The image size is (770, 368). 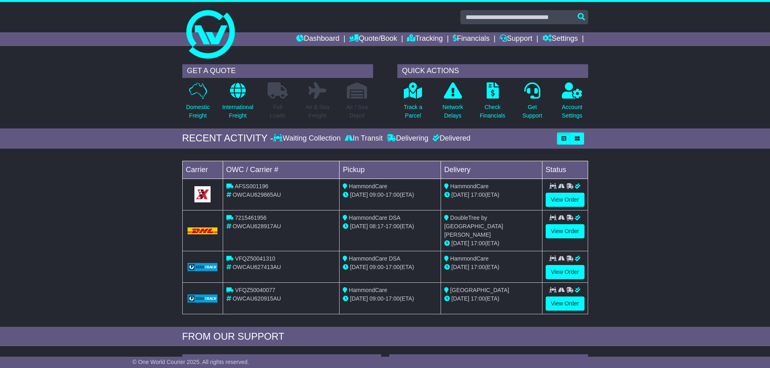 What do you see at coordinates (250, 218) in the screenshot?
I see `span: 7215461956` at bounding box center [250, 218].